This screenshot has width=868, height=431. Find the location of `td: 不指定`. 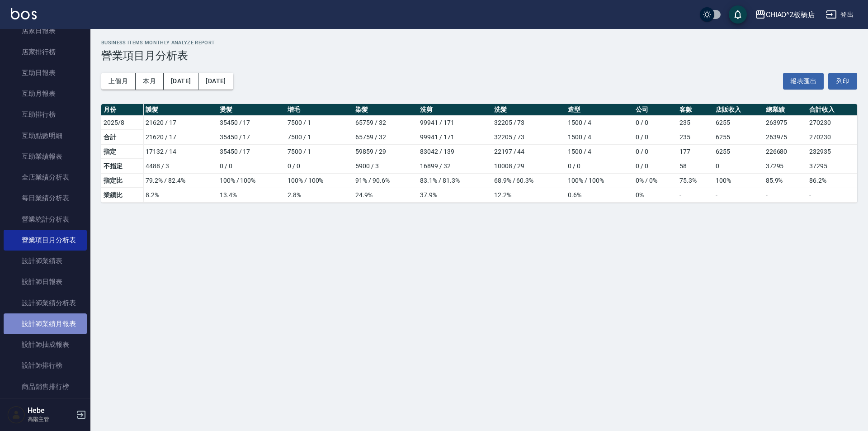

td: 不指定 is located at coordinates (122, 166).